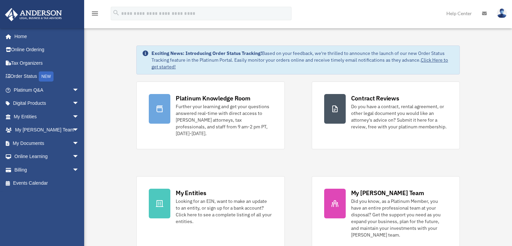 This screenshot has width=512, height=246. Describe the element at coordinates (46, 76) in the screenshot. I see `div: NEW` at that location.